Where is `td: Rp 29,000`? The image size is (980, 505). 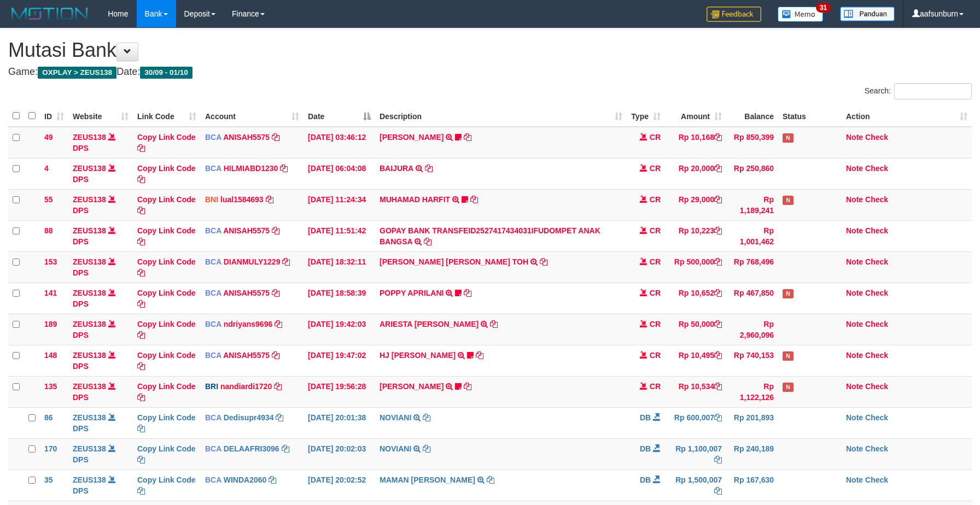 td: Rp 29,000 is located at coordinates (696, 204).